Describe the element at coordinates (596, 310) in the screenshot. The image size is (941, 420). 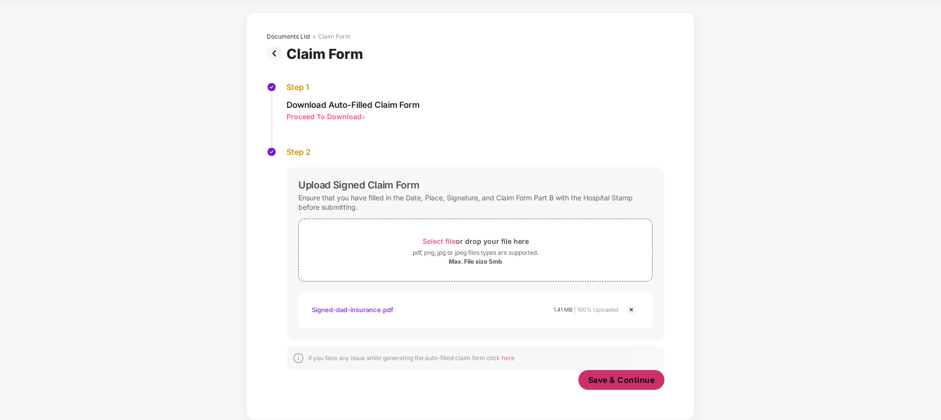
I see `span: | 100% Uploaded` at that location.